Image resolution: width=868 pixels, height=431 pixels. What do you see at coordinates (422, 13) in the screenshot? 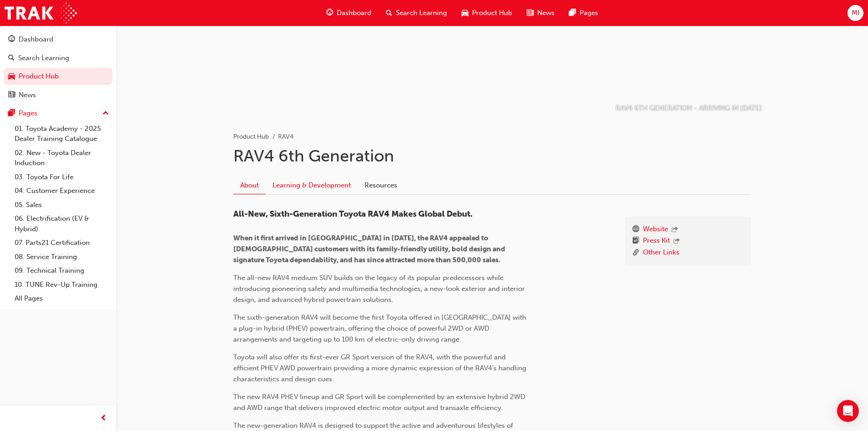
I see `span: Search Learning` at bounding box center [422, 13].